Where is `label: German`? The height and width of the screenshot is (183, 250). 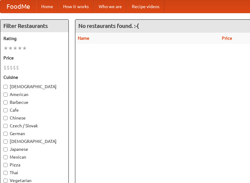
label: German is located at coordinates (34, 133).